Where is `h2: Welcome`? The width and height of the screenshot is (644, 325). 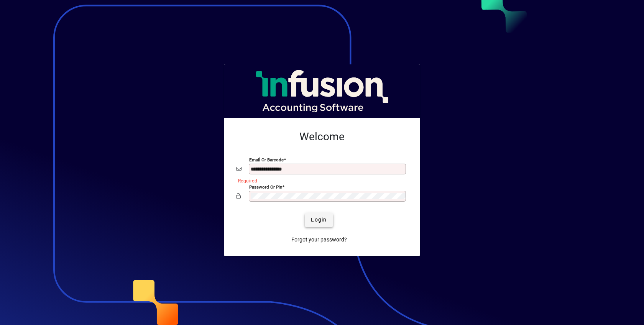 h2: Welcome is located at coordinates (322, 137).